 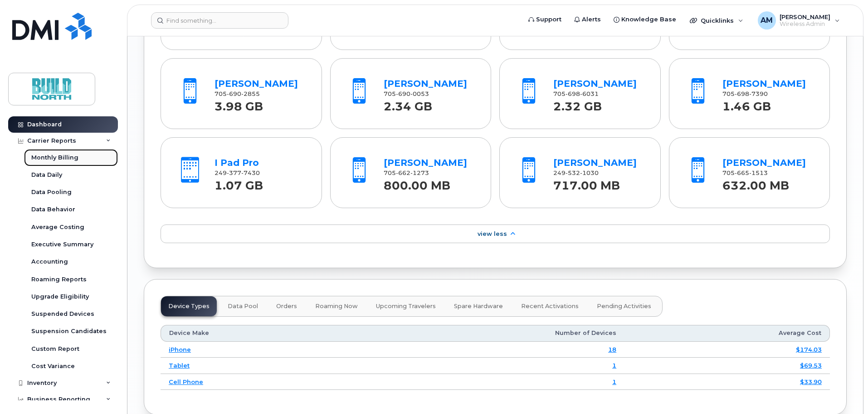 I want to click on strong: 632.00 MB, so click(x=756, y=183).